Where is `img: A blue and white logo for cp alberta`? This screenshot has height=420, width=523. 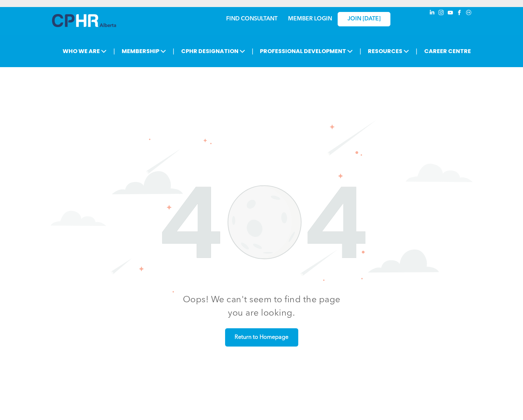
img: A blue and white logo for cp alberta is located at coordinates (84, 21).